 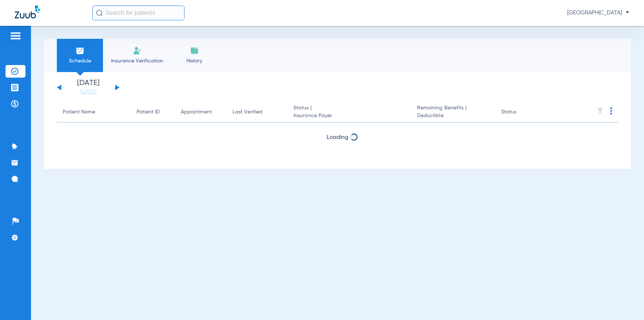 What do you see at coordinates (137, 61) in the screenshot?
I see `span: Insurance Verification` at bounding box center [137, 61].